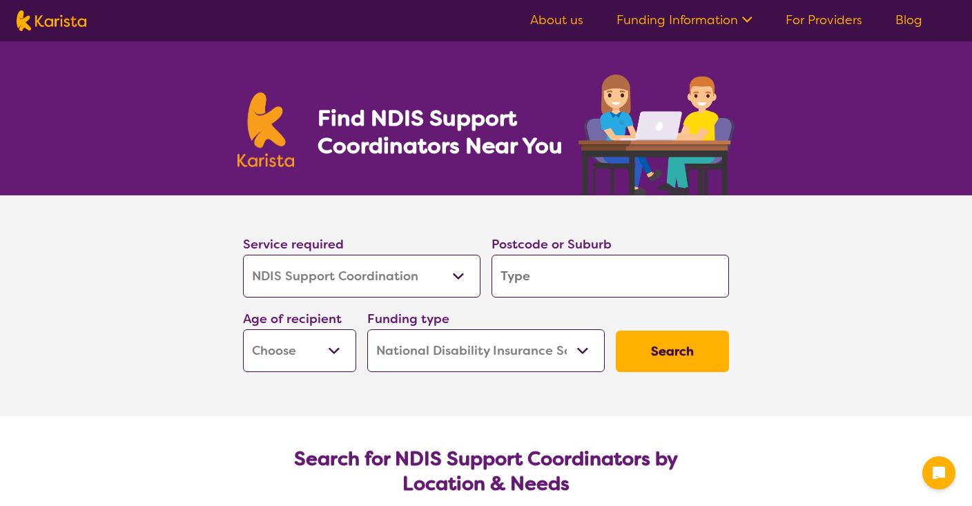 The height and width of the screenshot is (506, 972). What do you see at coordinates (909, 20) in the screenshot?
I see `a: Blog` at bounding box center [909, 20].